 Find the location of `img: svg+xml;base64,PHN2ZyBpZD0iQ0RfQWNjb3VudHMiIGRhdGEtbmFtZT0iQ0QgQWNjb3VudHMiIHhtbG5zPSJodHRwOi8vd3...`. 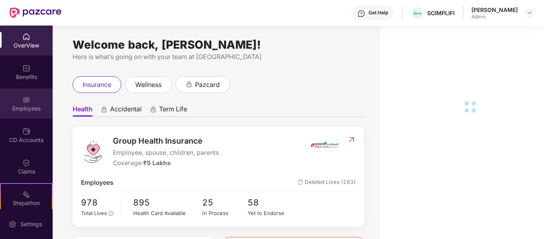

img: svg+xml;base64,PHN2ZyBpZD0iQ0RfQWNjb3VudHMiIGRhdGEtbmFtZT0iQ0QgQWNjb3VudHMiIHhtbG5zPSJodHRwOi8vd3... is located at coordinates (26, 131).